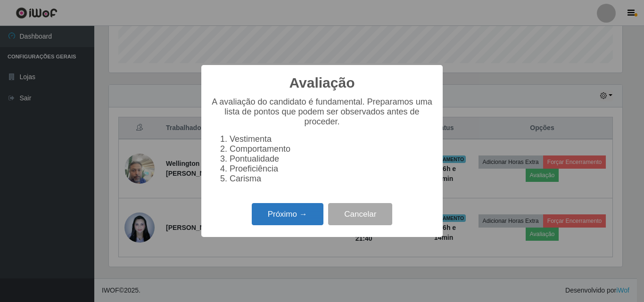  What do you see at coordinates (332, 139) in the screenshot?
I see `li: Vestimenta` at bounding box center [332, 139].